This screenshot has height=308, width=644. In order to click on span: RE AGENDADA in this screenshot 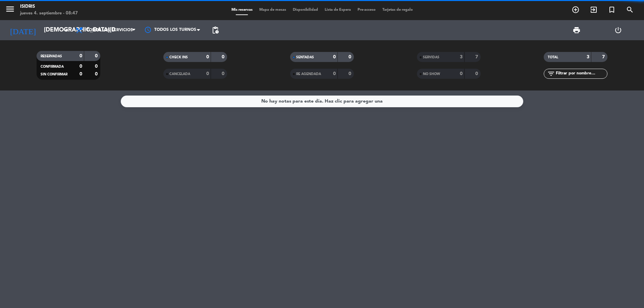, I will do `click(308, 74)`.